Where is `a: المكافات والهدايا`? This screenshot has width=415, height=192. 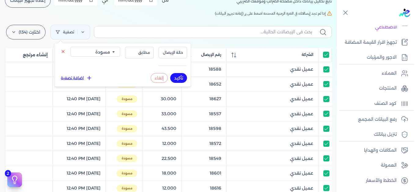
a: المكافات والهدايا is located at coordinates (374, 150).